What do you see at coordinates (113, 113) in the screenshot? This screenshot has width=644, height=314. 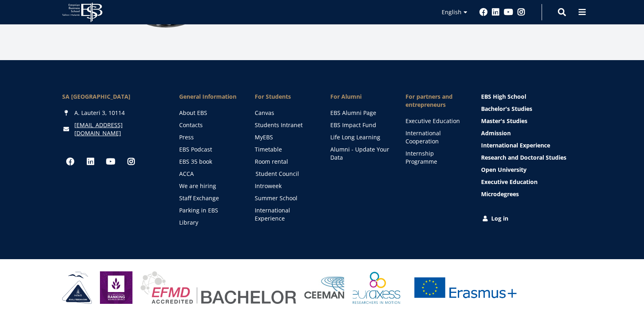 I see `div: A. Lauteri 3, 10114` at bounding box center [113, 113].